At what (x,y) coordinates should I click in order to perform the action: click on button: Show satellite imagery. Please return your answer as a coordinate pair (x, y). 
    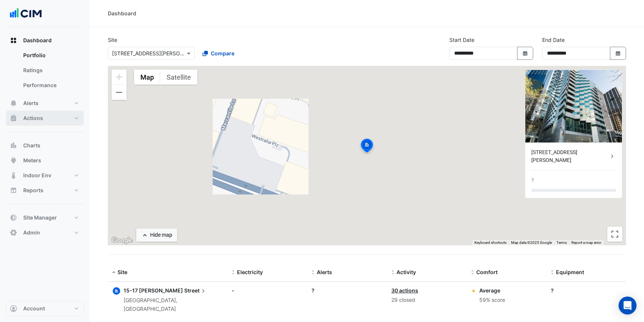
    Looking at the image, I should click on (179, 77).